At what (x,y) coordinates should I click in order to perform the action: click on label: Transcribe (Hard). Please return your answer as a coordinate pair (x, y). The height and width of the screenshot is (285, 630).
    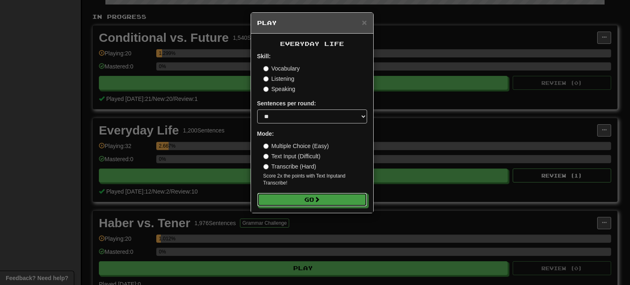
    Looking at the image, I should click on (290, 167).